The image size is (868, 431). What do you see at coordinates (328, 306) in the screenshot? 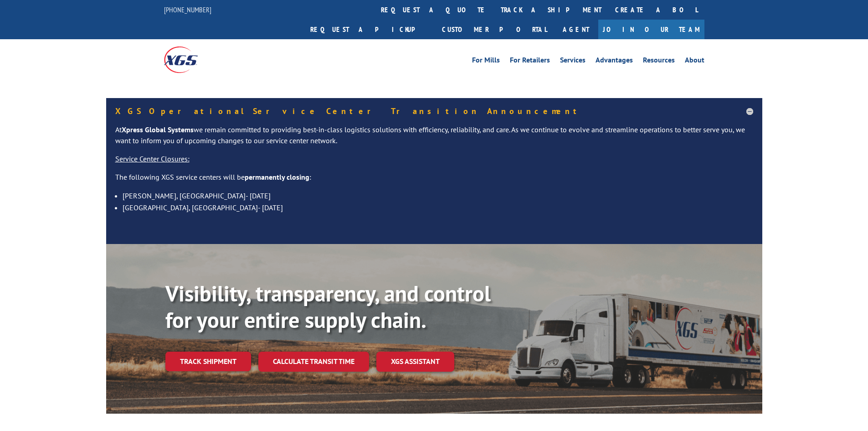
I see `b: Visibility, transparency, and control for your entire supply chain.` at bounding box center [328, 306].